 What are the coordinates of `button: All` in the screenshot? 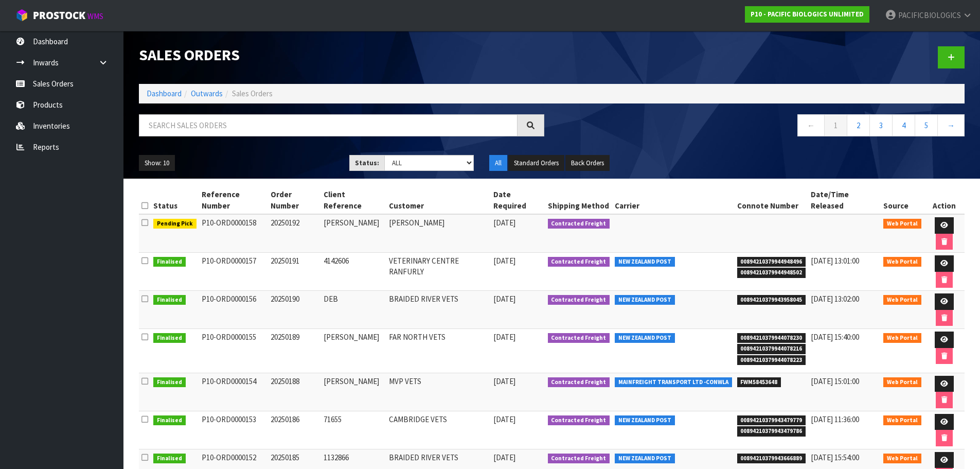 It's located at (498, 163).